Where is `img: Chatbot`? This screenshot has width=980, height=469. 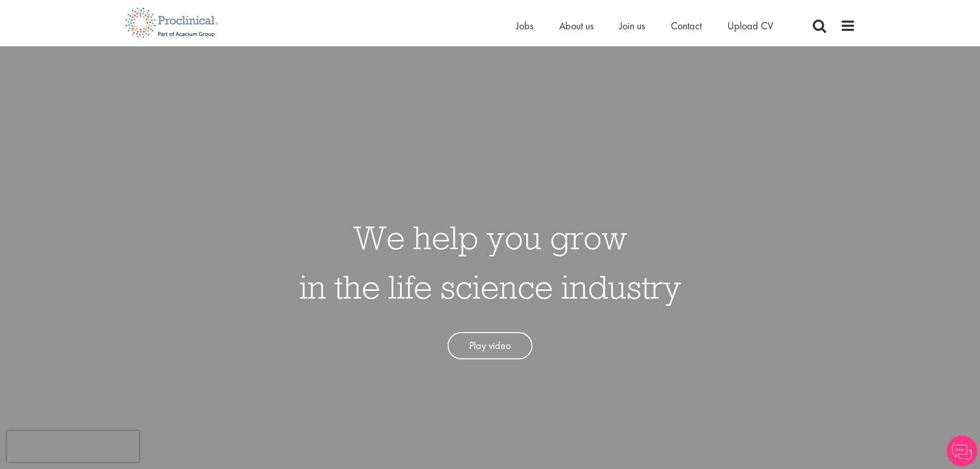 img: Chatbot is located at coordinates (962, 451).